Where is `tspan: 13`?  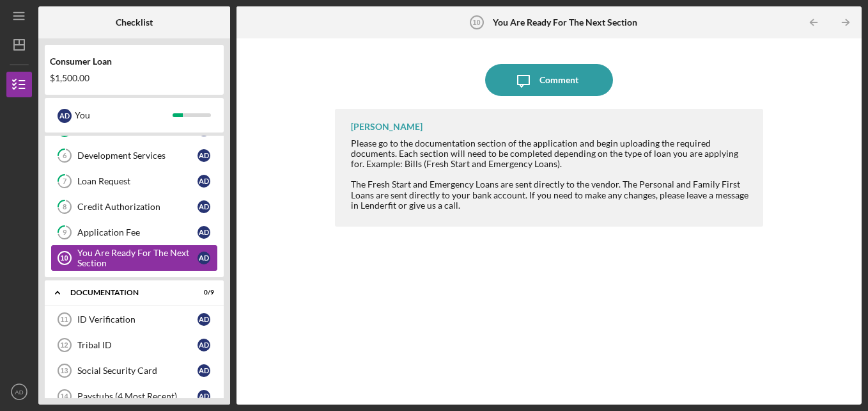
tspan: 13 is located at coordinates (64, 370).